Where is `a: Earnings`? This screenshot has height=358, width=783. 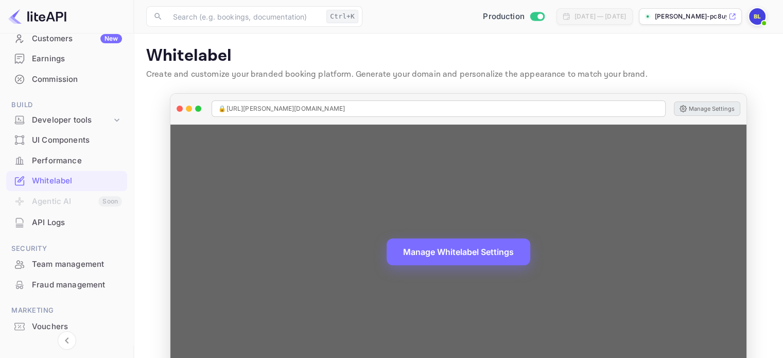
a: Earnings is located at coordinates (66, 58).